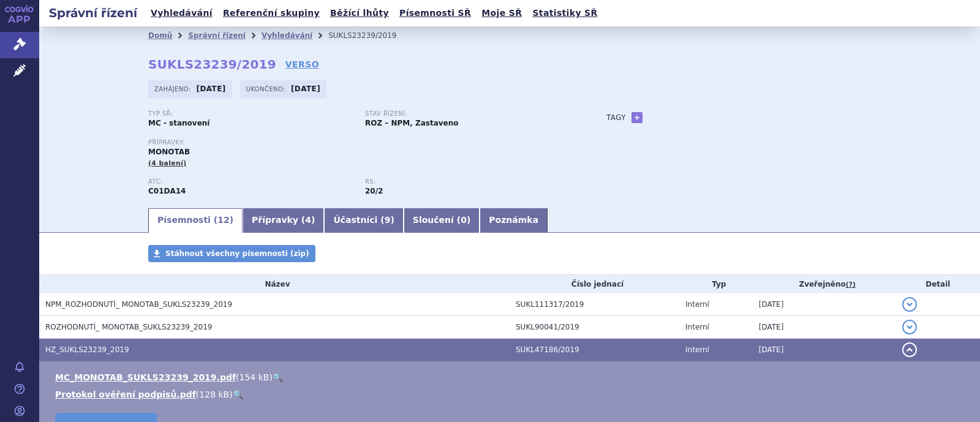 The image size is (980, 422). I want to click on a: Poznámka, so click(513, 220).